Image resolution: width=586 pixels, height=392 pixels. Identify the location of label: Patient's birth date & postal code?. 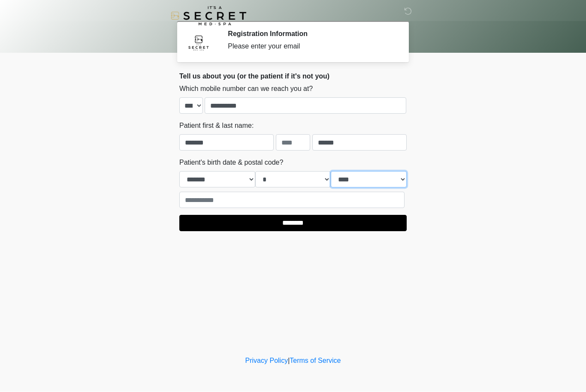
(231, 163).